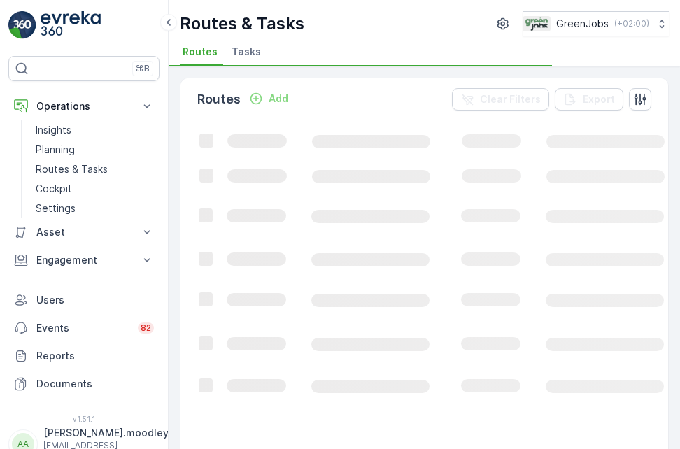 This screenshot has height=449, width=680. I want to click on span: Routes, so click(200, 52).